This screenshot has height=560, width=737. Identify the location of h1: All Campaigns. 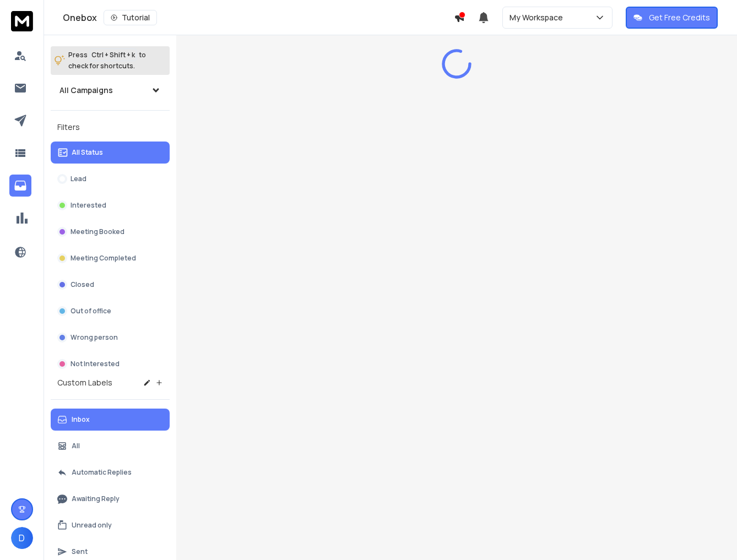
(86, 90).